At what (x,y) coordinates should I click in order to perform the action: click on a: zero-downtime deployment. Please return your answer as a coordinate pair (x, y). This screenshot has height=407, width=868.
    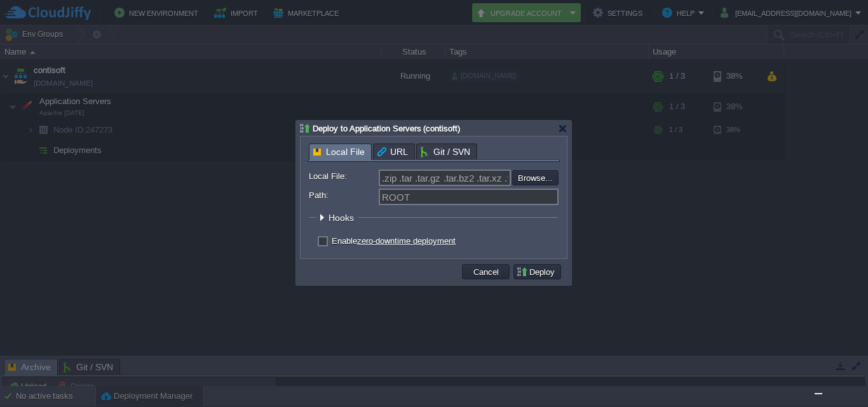
    Looking at the image, I should click on (406, 241).